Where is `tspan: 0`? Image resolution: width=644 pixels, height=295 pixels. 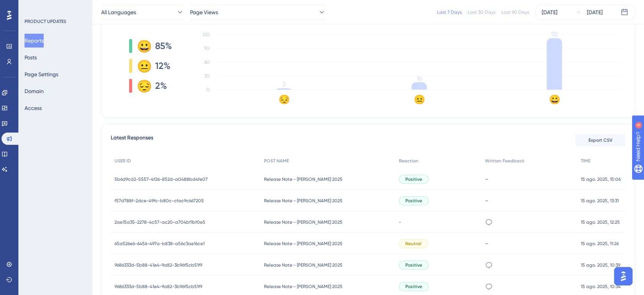
tspan: 0 is located at coordinates (208, 90).